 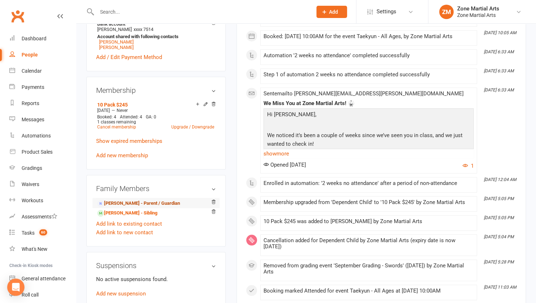 What do you see at coordinates (30, 295) in the screenshot?
I see `div: Roll call` at bounding box center [30, 295].